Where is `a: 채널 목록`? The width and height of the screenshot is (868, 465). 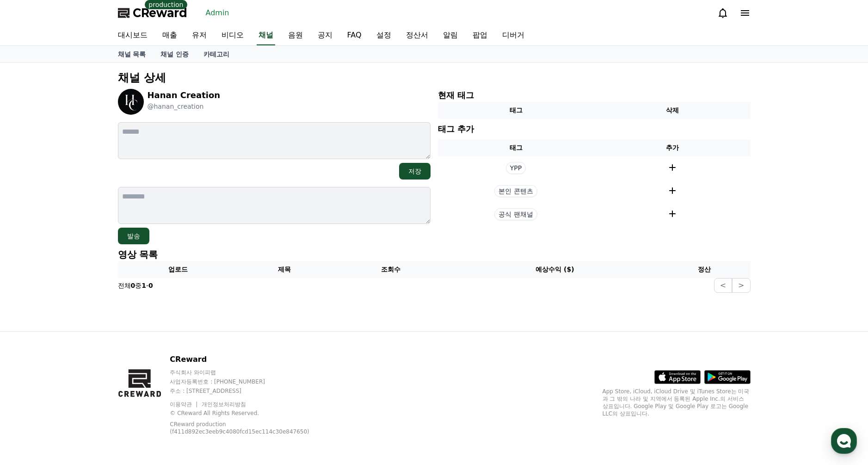
a: 채널 목록 is located at coordinates (131, 54).